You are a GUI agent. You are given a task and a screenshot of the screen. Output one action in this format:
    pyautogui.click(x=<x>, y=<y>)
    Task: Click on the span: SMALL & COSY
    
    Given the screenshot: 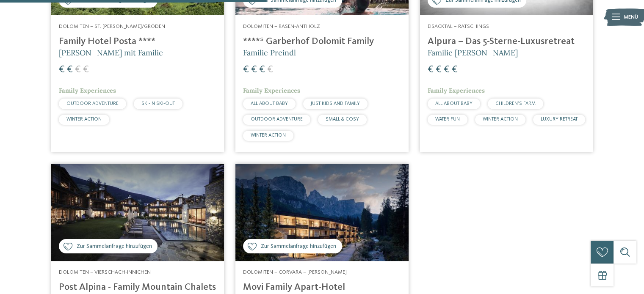 What is the action you would take?
    pyautogui.click(x=342, y=119)
    